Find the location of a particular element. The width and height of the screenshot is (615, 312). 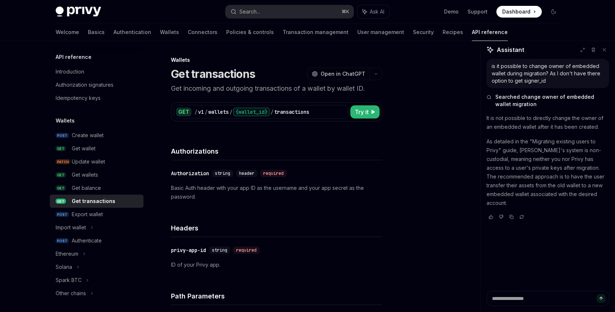

h5: Wallets is located at coordinates (65, 121).